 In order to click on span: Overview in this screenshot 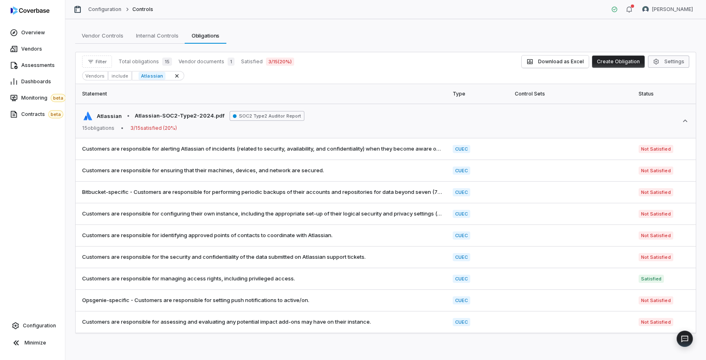, I will do `click(33, 33)`.